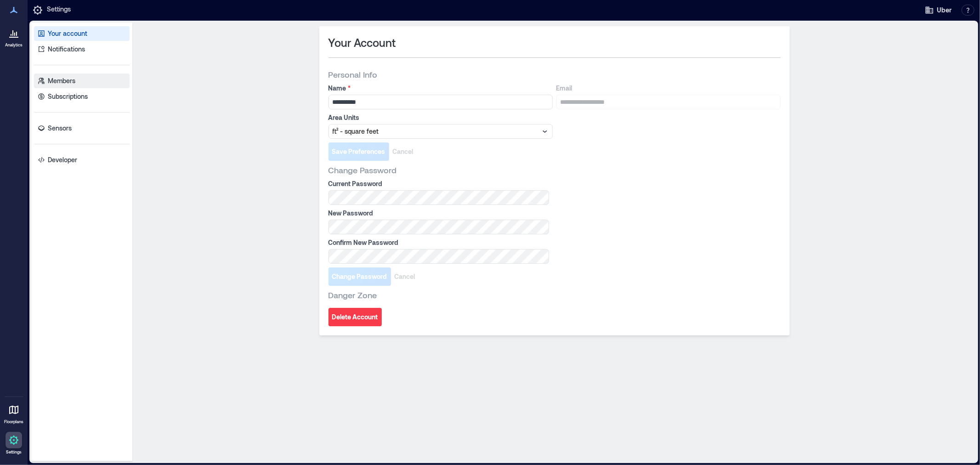 The width and height of the screenshot is (980, 465). Describe the element at coordinates (81, 160) in the screenshot. I see `a: Developer` at that location.